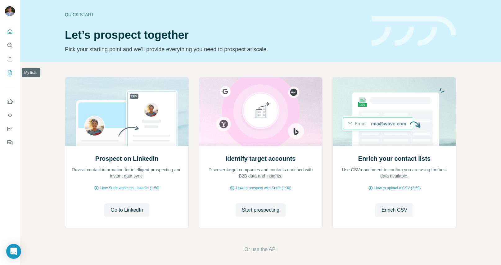  What do you see at coordinates (10, 115) in the screenshot?
I see `button: Use Surfe API` at bounding box center [10, 115].